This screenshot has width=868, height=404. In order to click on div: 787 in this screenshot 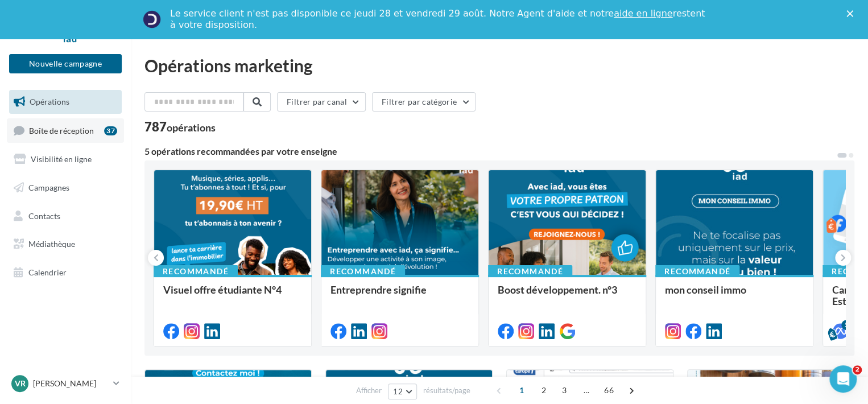, I will do `click(180, 127)`.